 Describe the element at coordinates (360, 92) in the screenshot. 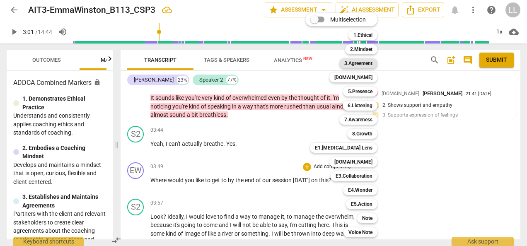

I see `b: 5.Presence` at that location.